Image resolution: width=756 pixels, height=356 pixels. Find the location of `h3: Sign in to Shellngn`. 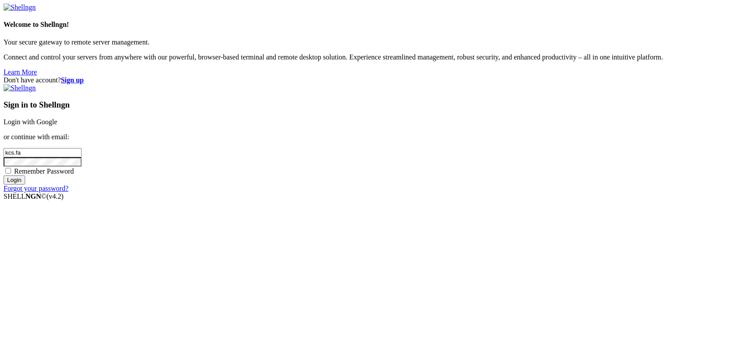

h3: Sign in to Shellngn is located at coordinates (378, 105).